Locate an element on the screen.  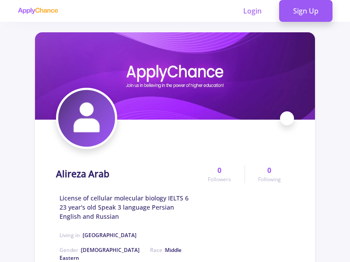
a: 0Following is located at coordinates (269, 175).